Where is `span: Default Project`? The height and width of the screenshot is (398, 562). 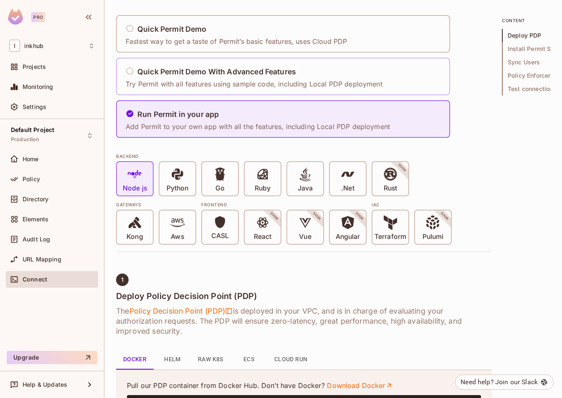
span: Default Project is located at coordinates (33, 130).